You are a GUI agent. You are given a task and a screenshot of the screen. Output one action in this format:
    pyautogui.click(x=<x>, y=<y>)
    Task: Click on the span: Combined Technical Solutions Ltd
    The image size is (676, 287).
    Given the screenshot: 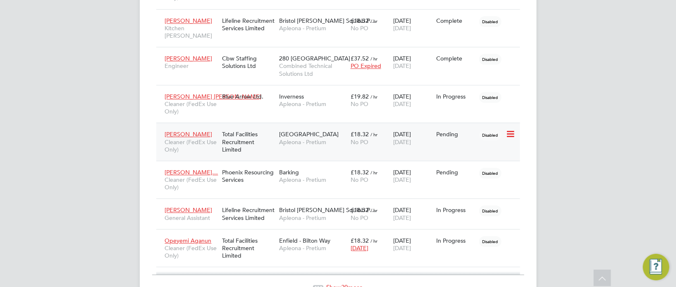 What is the action you would take?
    pyautogui.click(x=313, y=69)
    